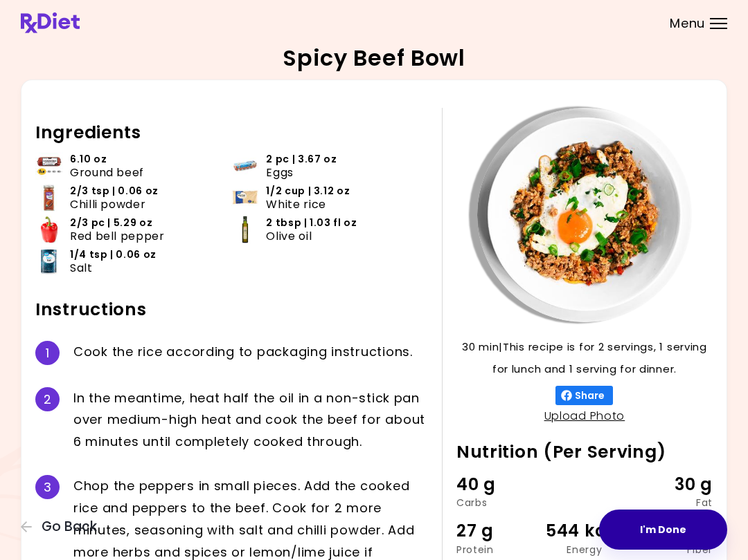 The image size is (748, 560). I want to click on div: 3, so click(47, 487).